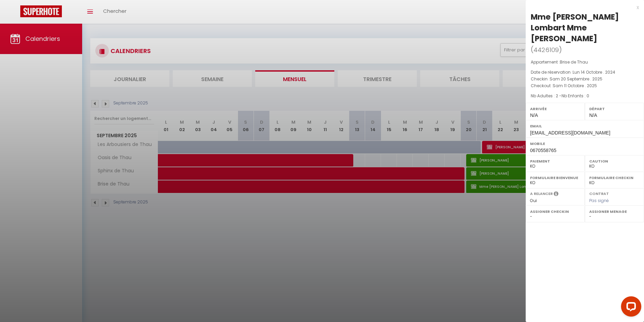  Describe the element at coordinates (584, 72) in the screenshot. I see `p: Date de réservation :` at that location.